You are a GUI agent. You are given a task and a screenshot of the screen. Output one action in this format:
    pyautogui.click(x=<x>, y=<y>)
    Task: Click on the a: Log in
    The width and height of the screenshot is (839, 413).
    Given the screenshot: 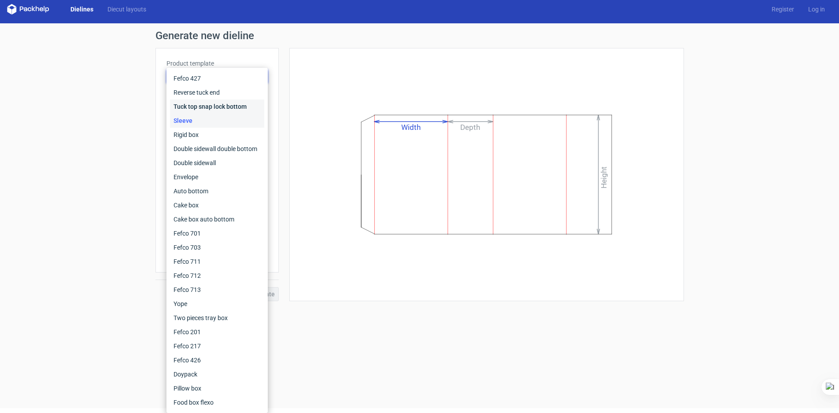 What is the action you would take?
    pyautogui.click(x=816, y=9)
    